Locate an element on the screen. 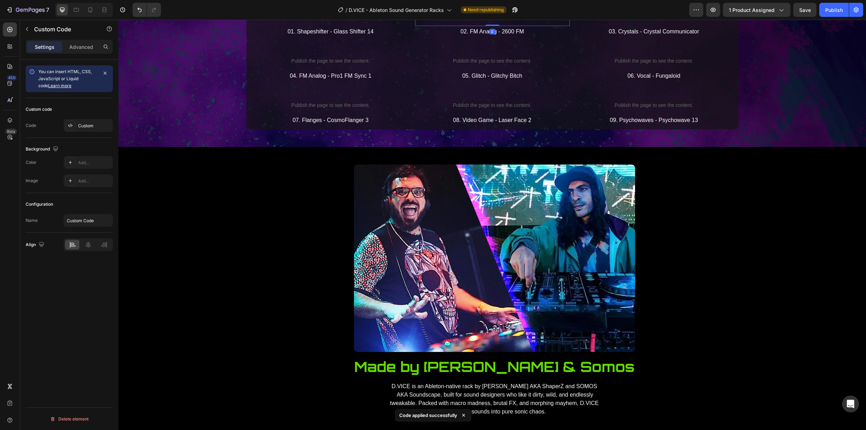 The image size is (866, 430). button: Save is located at coordinates (805, 10).